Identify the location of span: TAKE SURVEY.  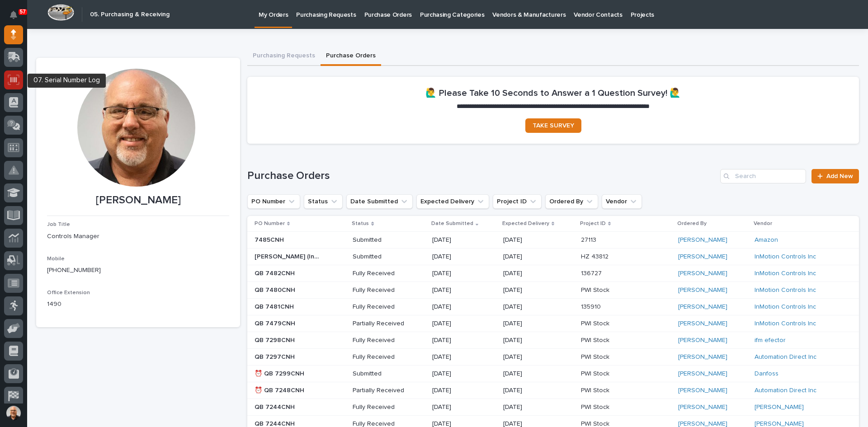
(554, 125).